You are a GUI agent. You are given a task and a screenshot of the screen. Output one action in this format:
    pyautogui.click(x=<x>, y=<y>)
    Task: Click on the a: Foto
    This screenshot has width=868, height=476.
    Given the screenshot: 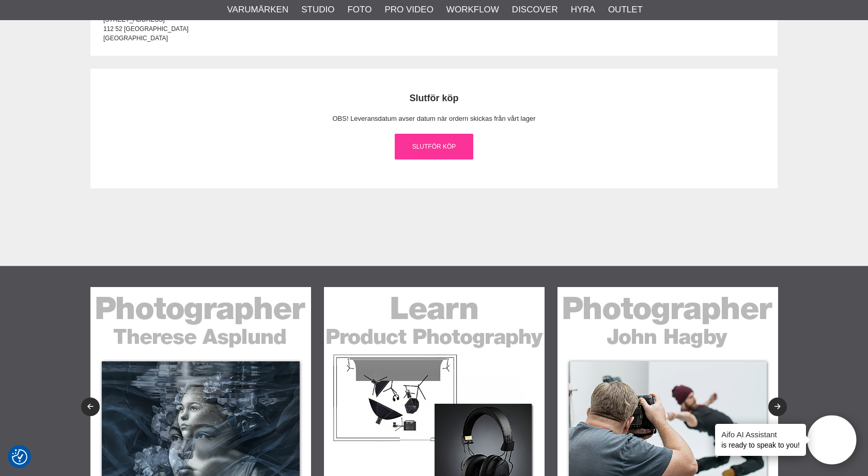 What is the action you would take?
    pyautogui.click(x=359, y=10)
    